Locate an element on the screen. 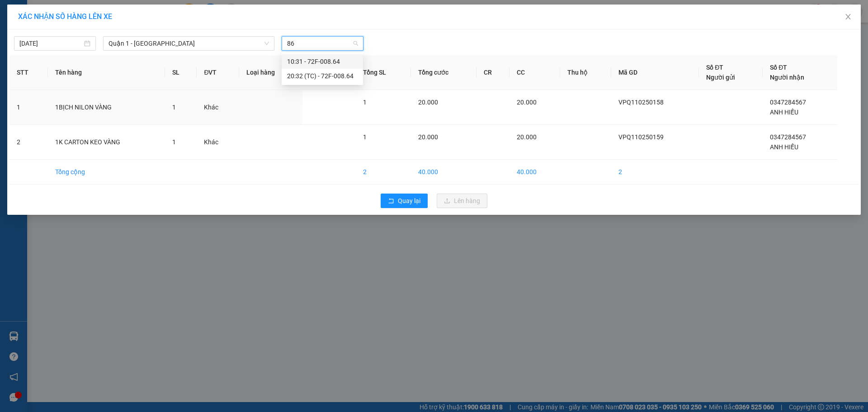 This screenshot has width=868, height=412. span: Người nhận is located at coordinates (787, 77).